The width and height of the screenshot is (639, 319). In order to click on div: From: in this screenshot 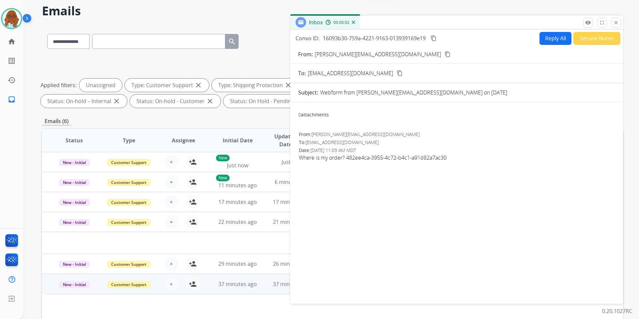, I will do `click(456, 134)`.